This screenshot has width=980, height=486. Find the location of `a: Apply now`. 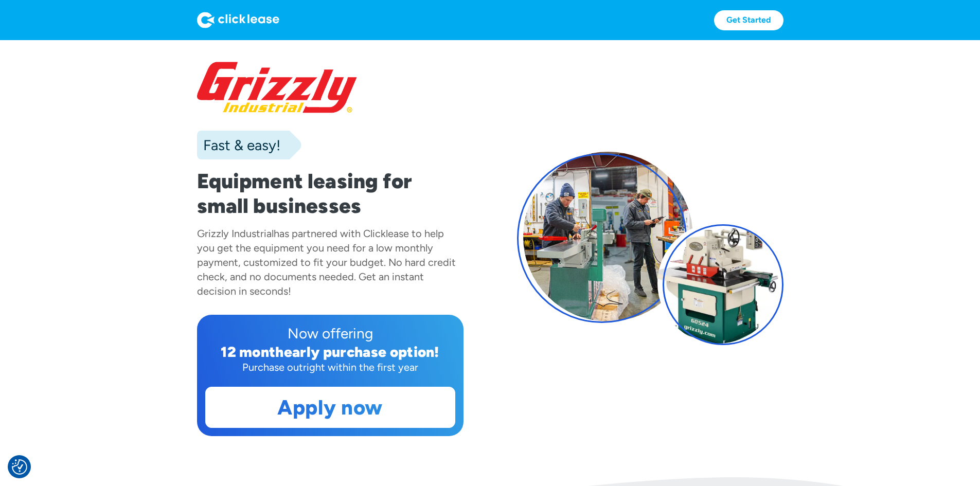

a: Apply now is located at coordinates (330, 407).